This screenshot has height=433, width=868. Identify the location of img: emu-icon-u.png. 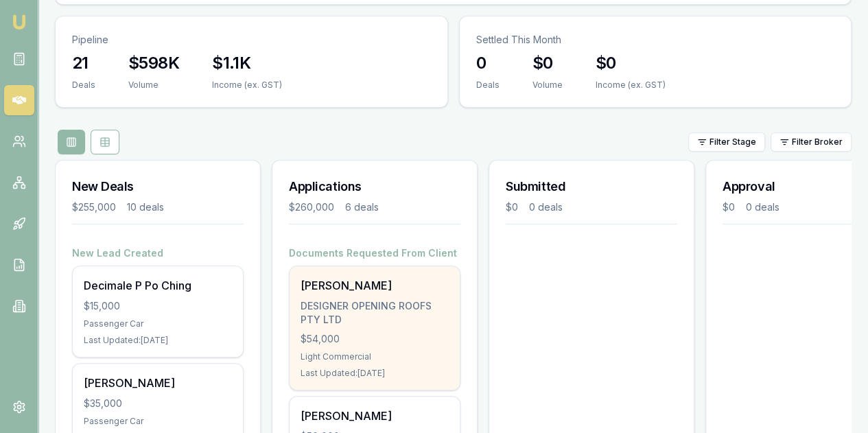
(19, 22).